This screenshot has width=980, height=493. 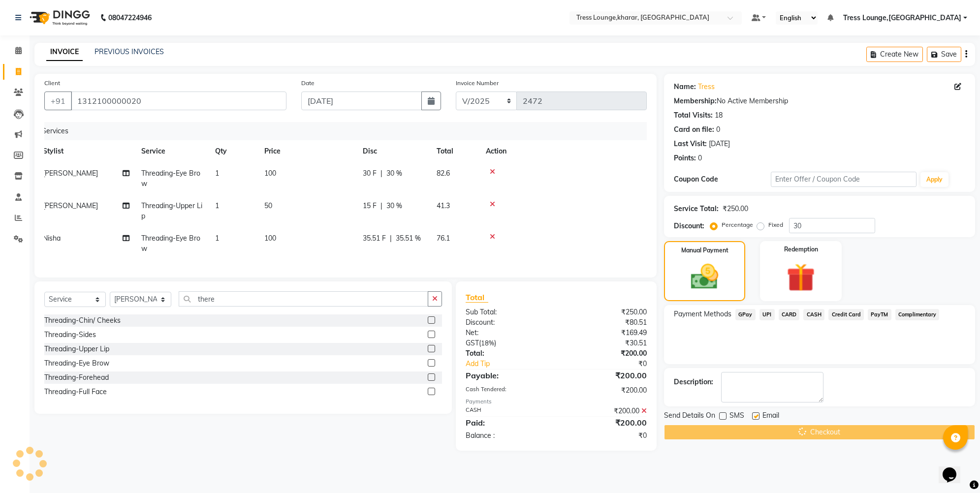 I want to click on div: Services, so click(x=342, y=131).